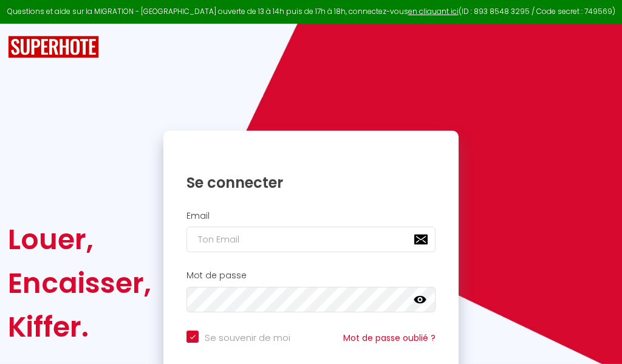 The image size is (622, 364). I want to click on div: Encaisser,, so click(80, 284).